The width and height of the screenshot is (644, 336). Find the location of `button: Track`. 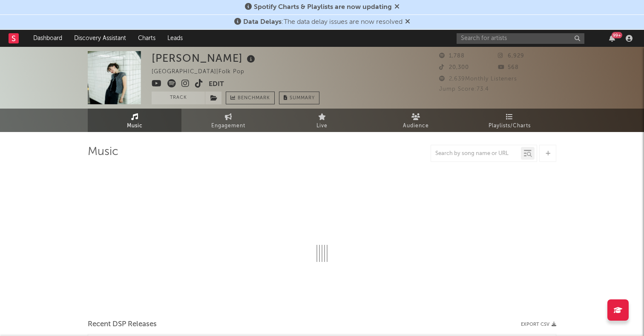

button: Track is located at coordinates (178, 98).